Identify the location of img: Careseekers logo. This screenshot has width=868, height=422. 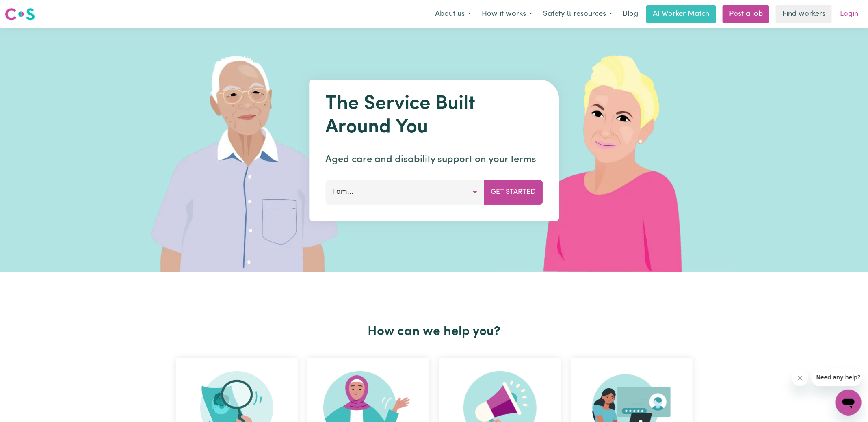
(20, 14).